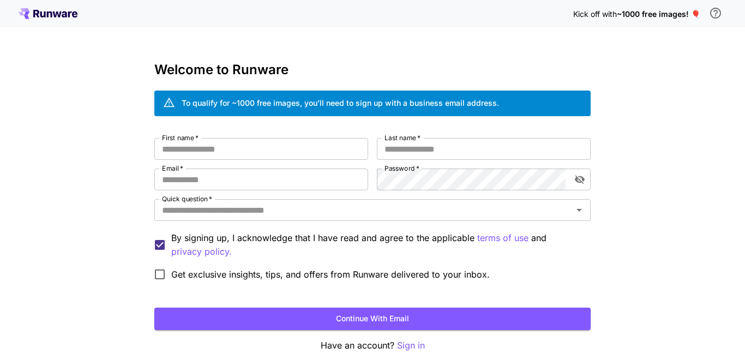 The image size is (745, 354). What do you see at coordinates (580, 210) in the screenshot?
I see `button: Open` at bounding box center [580, 210].